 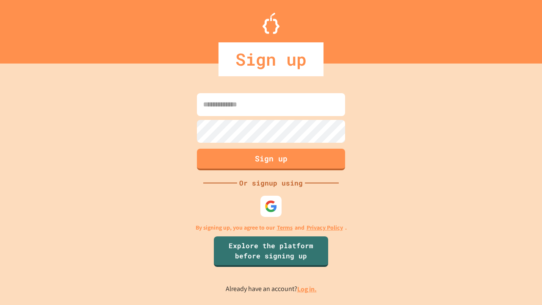 What do you see at coordinates (271, 289) in the screenshot?
I see `p: Already have an account?` at bounding box center [271, 289].